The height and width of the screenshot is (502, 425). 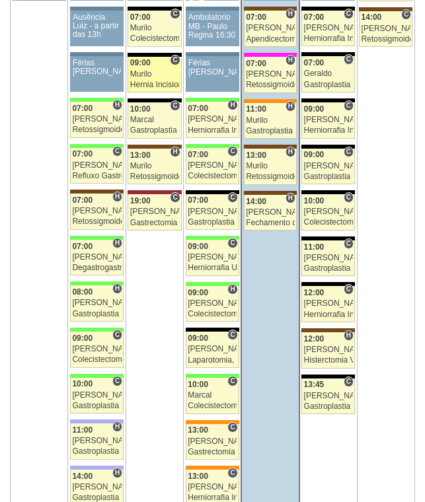 What do you see at coordinates (154, 28) in the screenshot?
I see `a: C 07:00 Murilo Colecistectomia com Colangiografia VL` at bounding box center [154, 28].